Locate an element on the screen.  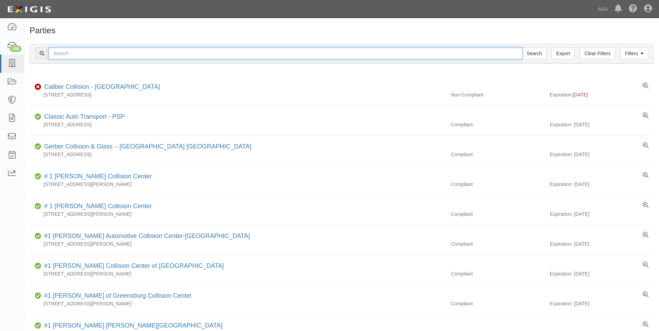
div: 159 is located at coordinates (16, 49).